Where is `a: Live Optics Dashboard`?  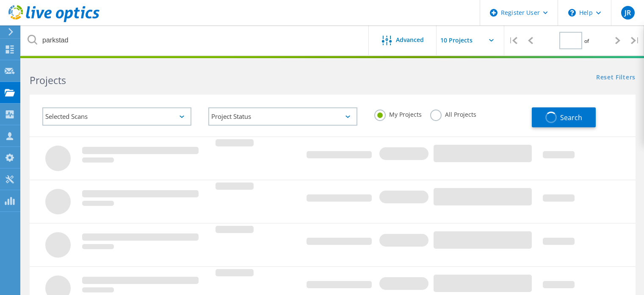 a: Live Optics Dashboard is located at coordinates (54, 21).